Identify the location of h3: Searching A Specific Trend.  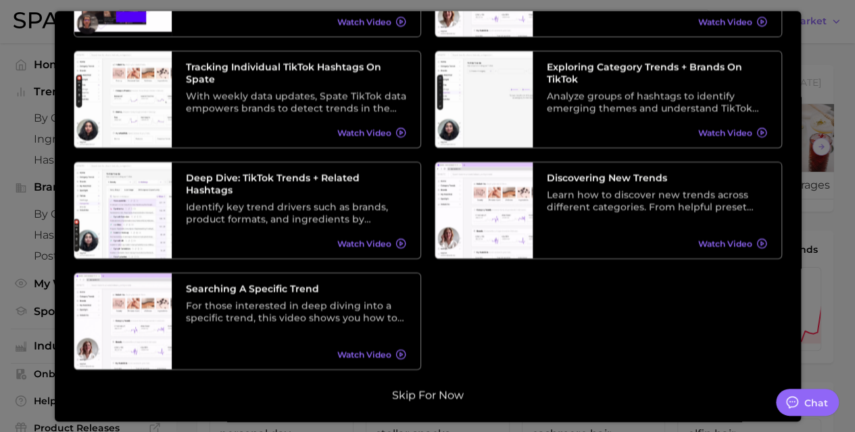
(296, 289).